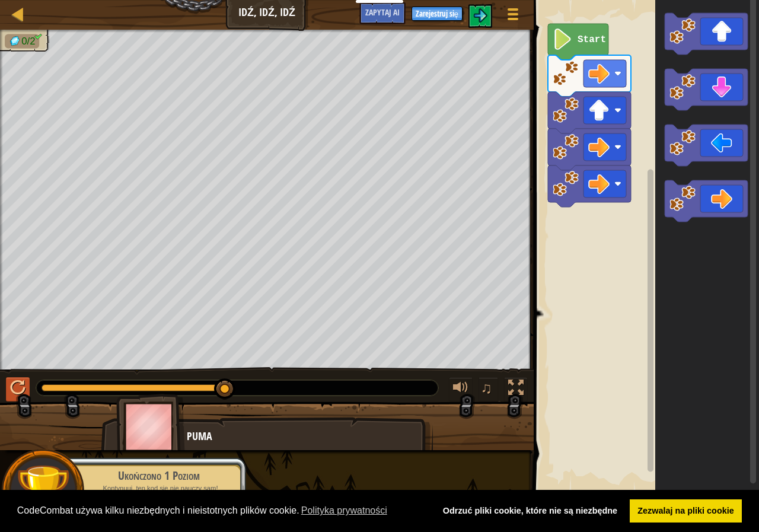  Describe the element at coordinates (530, 511) in the screenshot. I see `a: odrzuć pliki cookie` at that location.